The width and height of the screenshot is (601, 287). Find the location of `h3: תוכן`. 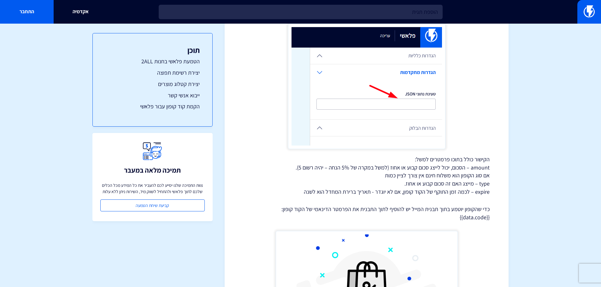

h3: תוכן is located at coordinates (152, 50).